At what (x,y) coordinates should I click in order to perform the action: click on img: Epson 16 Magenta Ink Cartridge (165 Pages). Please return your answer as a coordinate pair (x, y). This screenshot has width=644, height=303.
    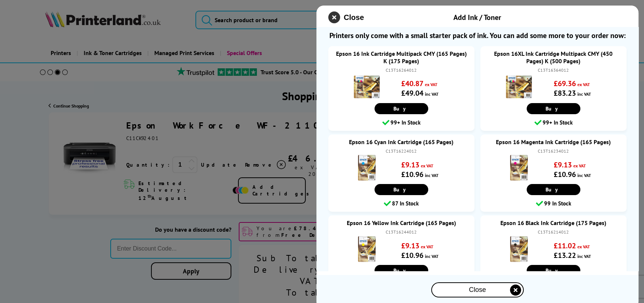
    Looking at the image, I should click on (519, 168).